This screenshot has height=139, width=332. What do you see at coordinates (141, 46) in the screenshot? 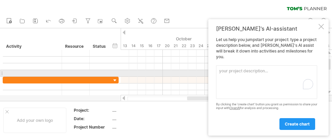
I see `div: Wednesday, 15 October 2025` at bounding box center [141, 46].